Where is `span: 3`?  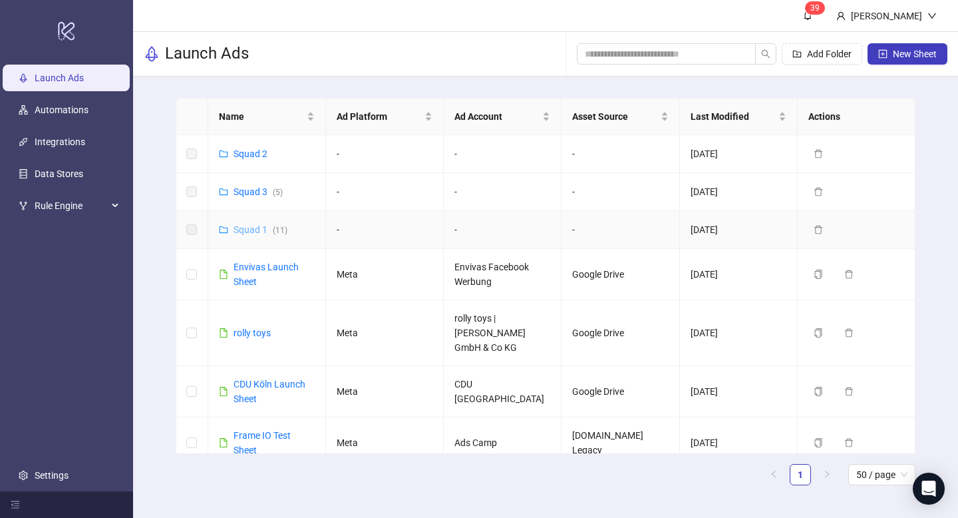
span: 3 is located at coordinates (813, 8).